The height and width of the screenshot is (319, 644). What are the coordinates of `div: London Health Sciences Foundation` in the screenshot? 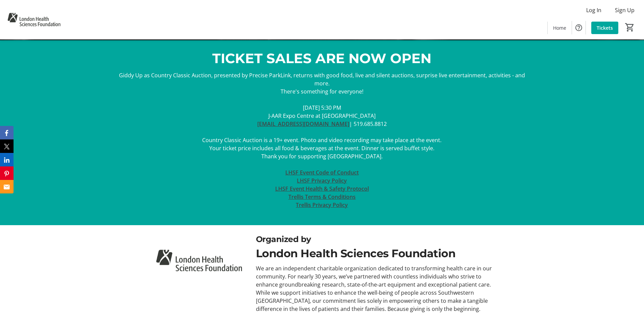 It's located at (374, 253).